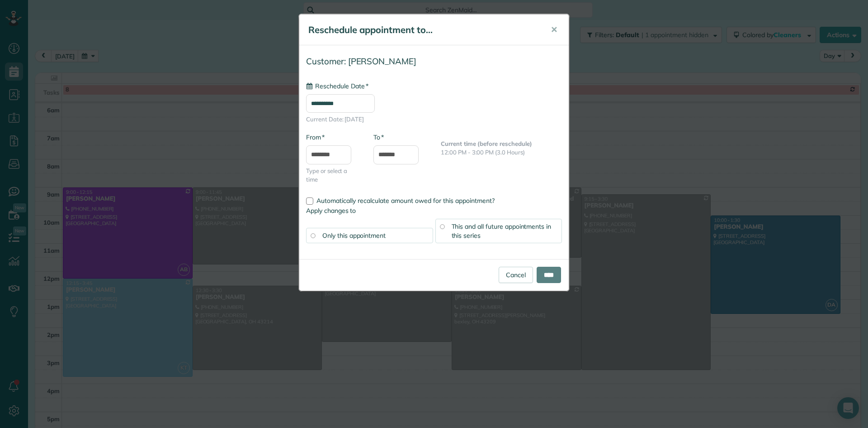  What do you see at coordinates (354, 235) in the screenshot?
I see `span: Only this appointment` at bounding box center [354, 235].